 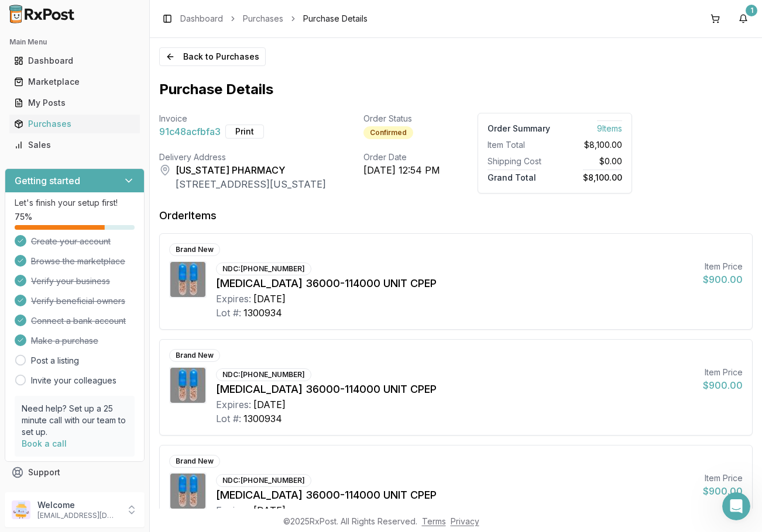 What do you see at coordinates (242, 119) in the screenshot?
I see `div: Invoice` at bounding box center [242, 119].